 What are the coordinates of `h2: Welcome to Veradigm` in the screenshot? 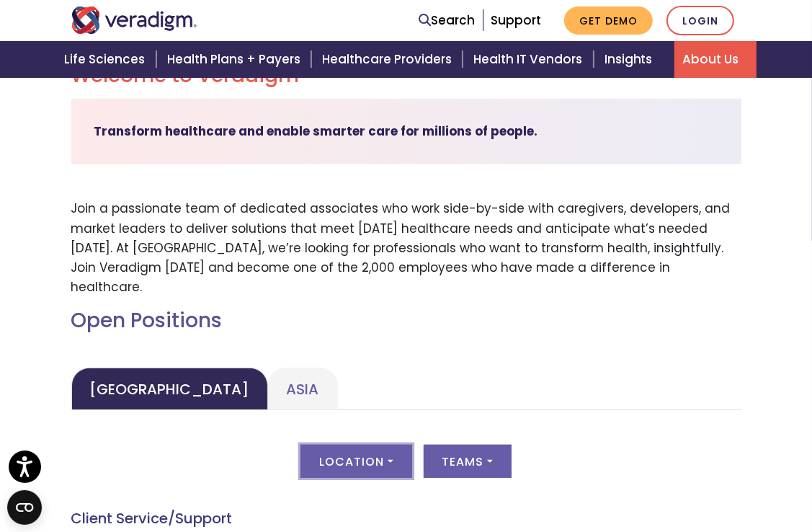 It's located at (406, 75).